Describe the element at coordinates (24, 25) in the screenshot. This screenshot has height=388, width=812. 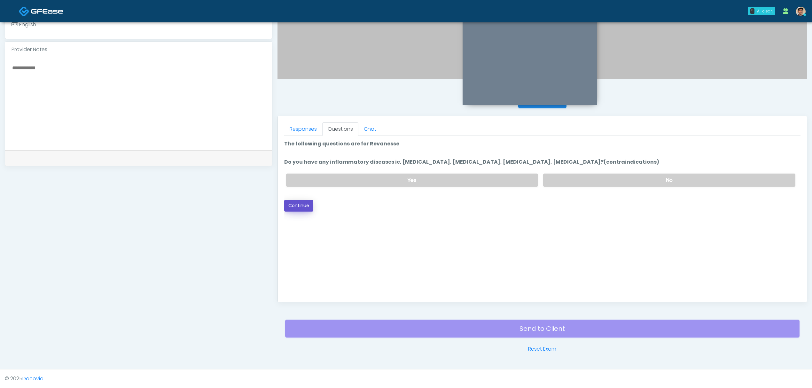
I see `div: English` at that location.